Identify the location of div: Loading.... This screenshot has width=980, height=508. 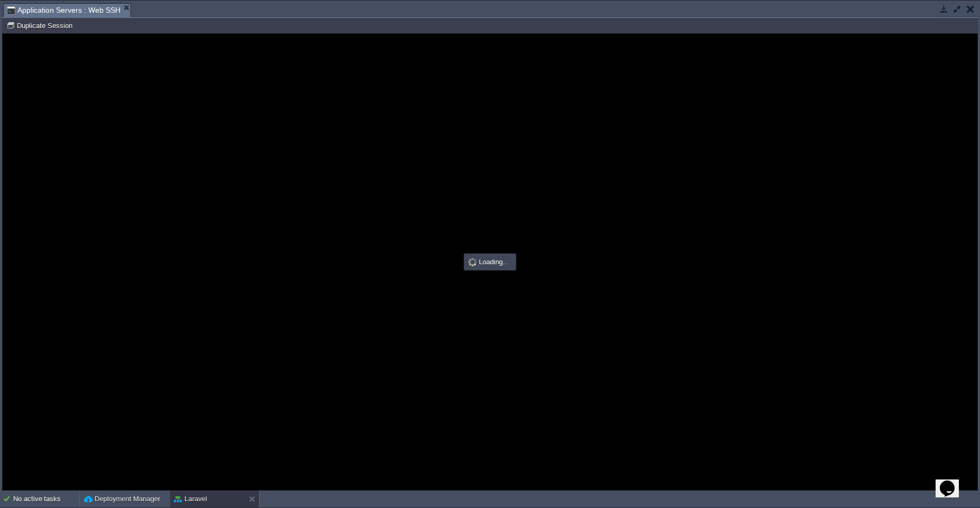
(490, 262).